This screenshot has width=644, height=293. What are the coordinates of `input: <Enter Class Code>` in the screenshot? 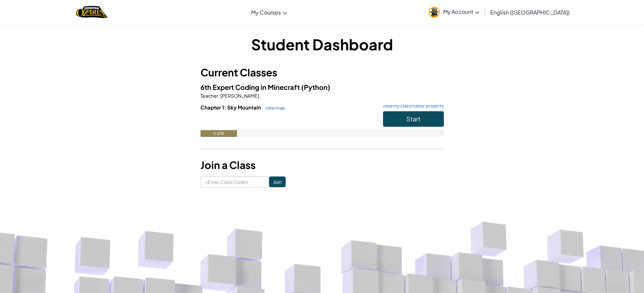 It's located at (235, 182).